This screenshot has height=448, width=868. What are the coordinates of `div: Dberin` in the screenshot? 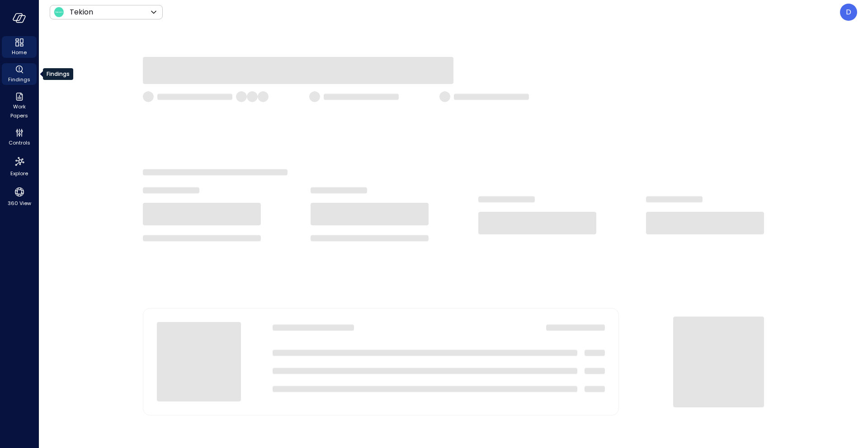 It's located at (848, 12).